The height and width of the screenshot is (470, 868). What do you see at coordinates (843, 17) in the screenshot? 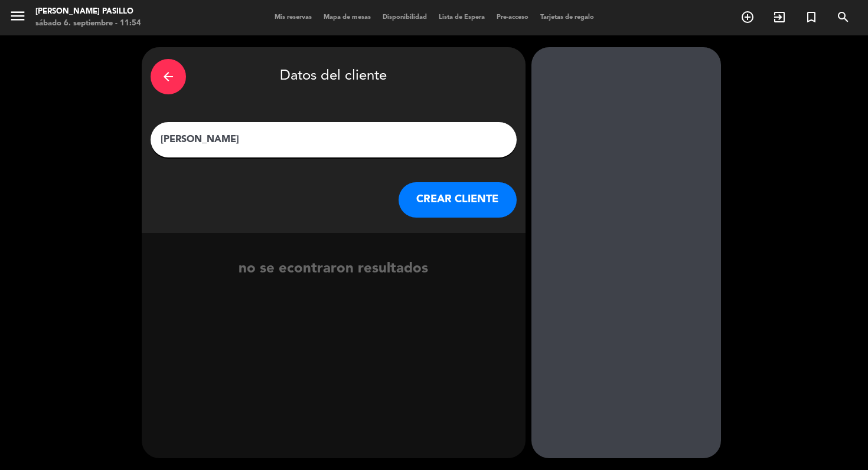
I see `i: search` at bounding box center [843, 17].